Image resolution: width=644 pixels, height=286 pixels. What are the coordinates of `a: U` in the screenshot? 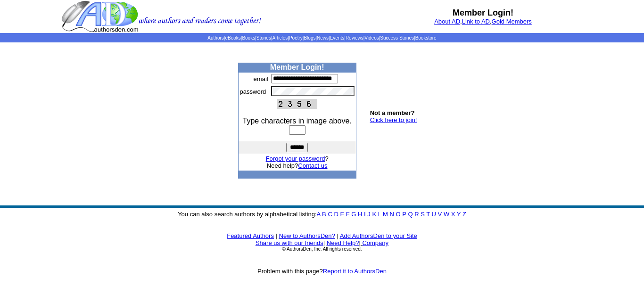 It's located at (434, 214).